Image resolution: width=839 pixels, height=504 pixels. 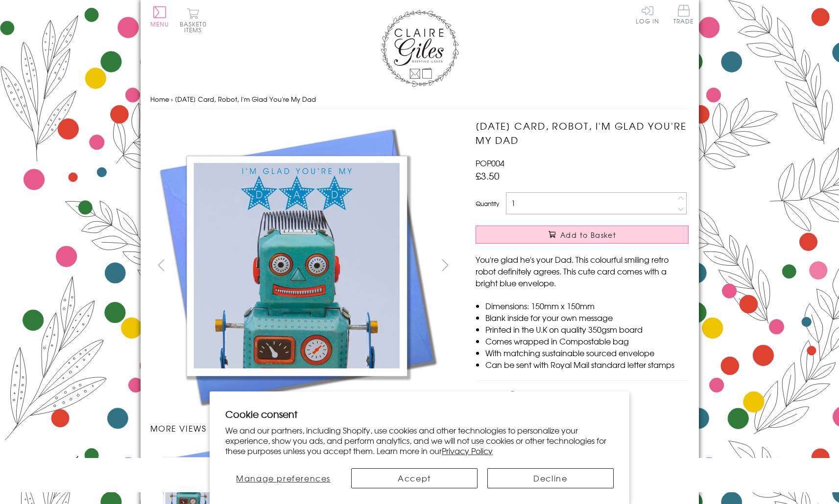 What do you see at coordinates (160, 17) in the screenshot?
I see `button: Menu` at bounding box center [160, 17].